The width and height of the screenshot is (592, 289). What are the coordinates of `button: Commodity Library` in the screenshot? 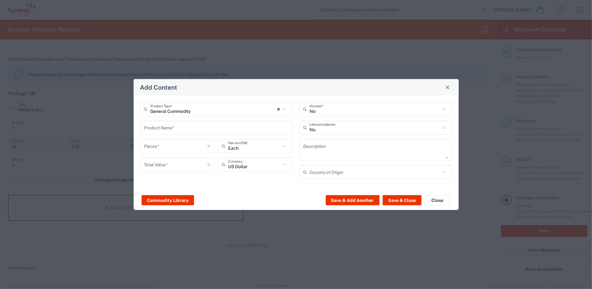 It's located at (168, 201).